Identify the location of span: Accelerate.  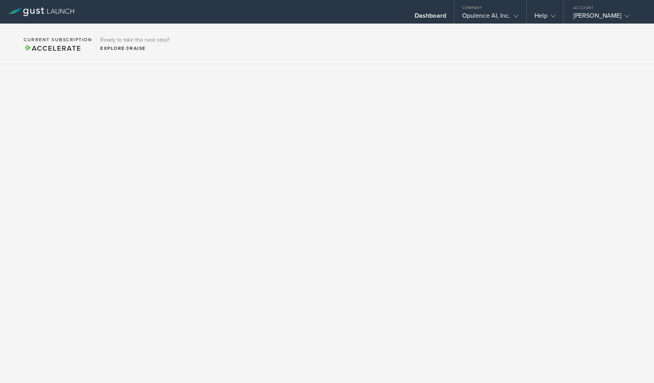
(52, 48).